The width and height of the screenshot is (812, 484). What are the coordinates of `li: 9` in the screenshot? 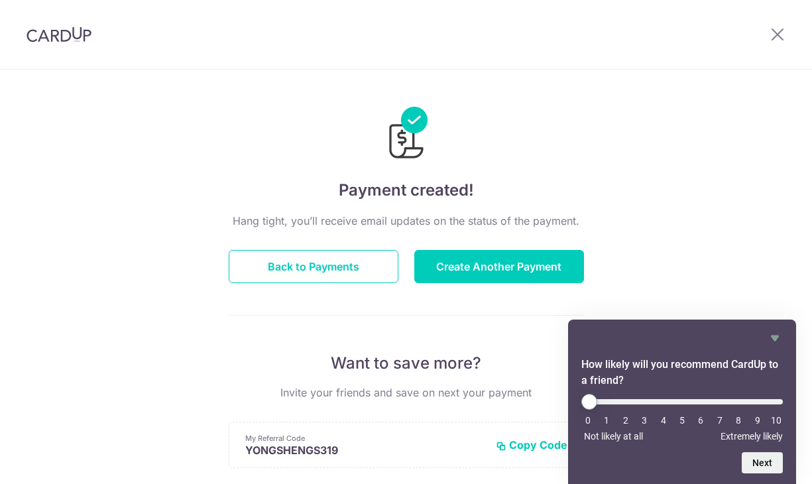 It's located at (758, 420).